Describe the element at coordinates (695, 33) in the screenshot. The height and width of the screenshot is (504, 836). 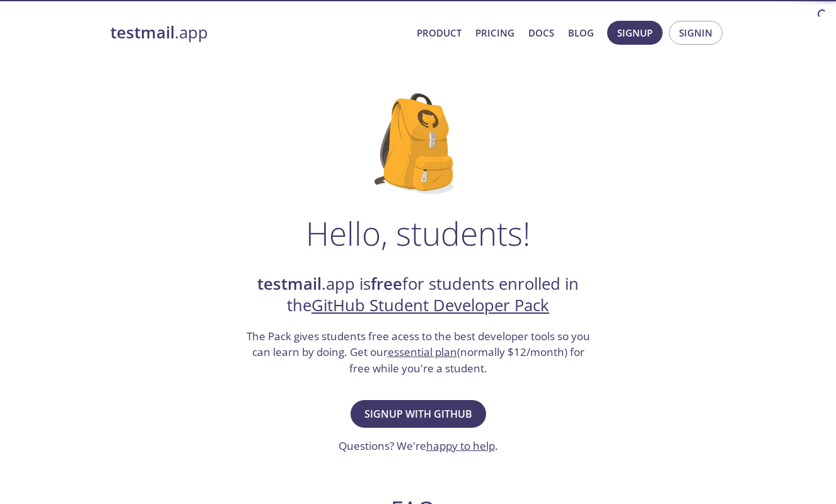
I see `button: Signin` at that location.